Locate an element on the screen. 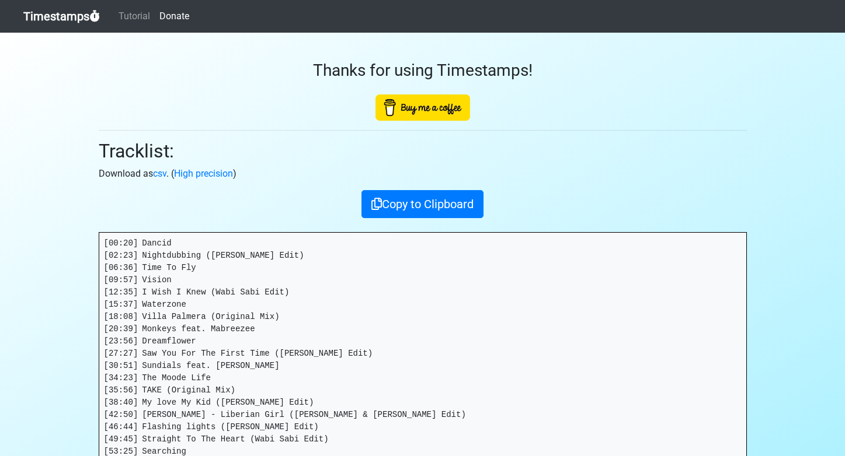 Image resolution: width=845 pixels, height=456 pixels. a: csv is located at coordinates (159, 173).